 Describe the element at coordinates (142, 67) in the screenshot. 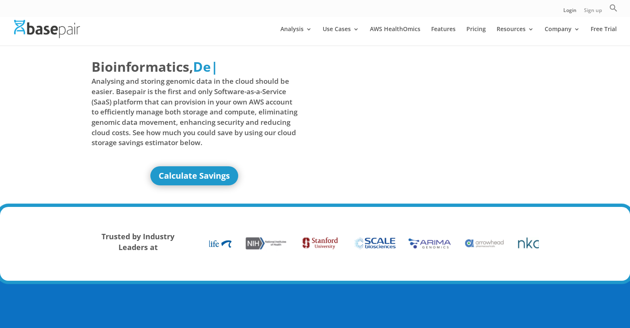

I see `span: Bioinformatics,` at that location.